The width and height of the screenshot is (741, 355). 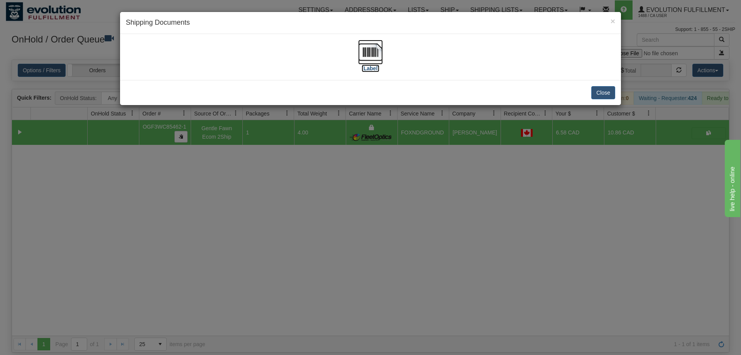 What do you see at coordinates (371, 68) in the screenshot?
I see `label: [Label]` at bounding box center [371, 68].